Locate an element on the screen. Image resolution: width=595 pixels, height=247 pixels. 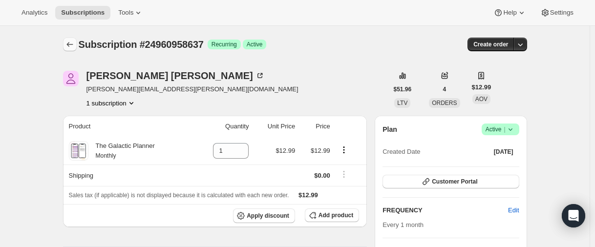
span: Sales tax (if applicable) is not displayed because it is calculated with each new order. is located at coordinates (179, 195).